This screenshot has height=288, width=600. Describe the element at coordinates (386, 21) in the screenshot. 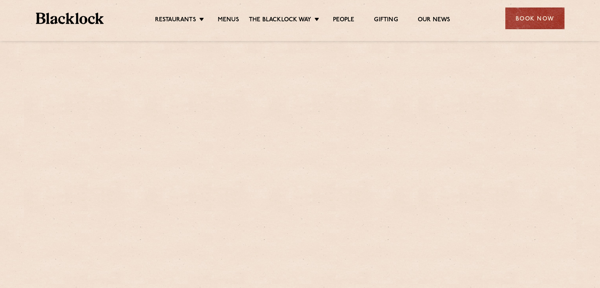

I see `a: Gifting` at that location.